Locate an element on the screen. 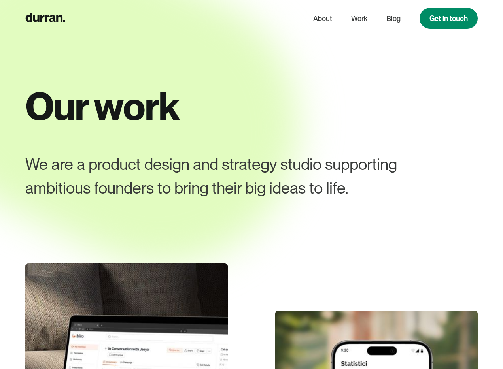 This screenshot has height=369, width=503. a: About is located at coordinates (323, 19).